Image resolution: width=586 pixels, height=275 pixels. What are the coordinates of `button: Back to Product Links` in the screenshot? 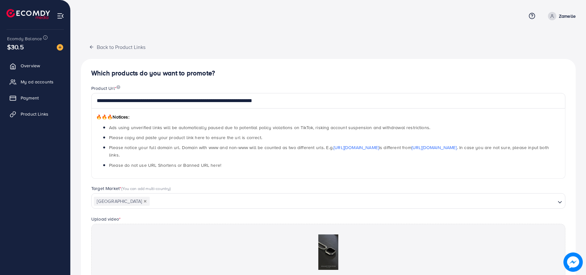 It's located at (117, 47).